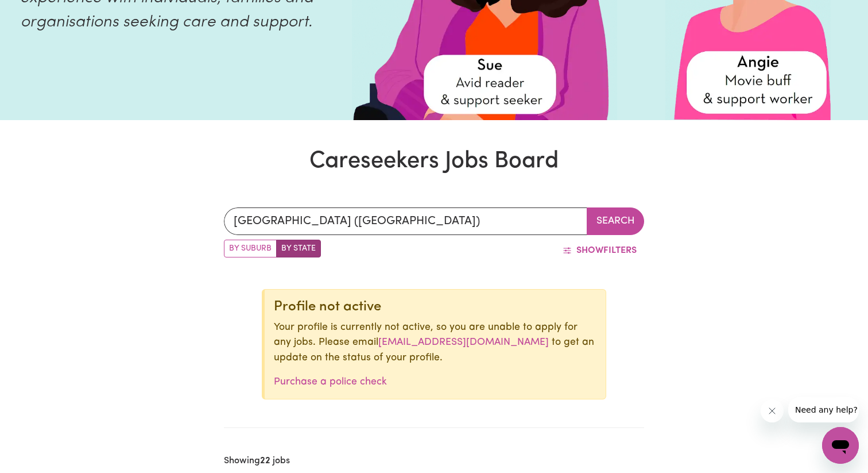  Describe the element at coordinates (590, 250) in the screenshot. I see `span: Show` at that location.